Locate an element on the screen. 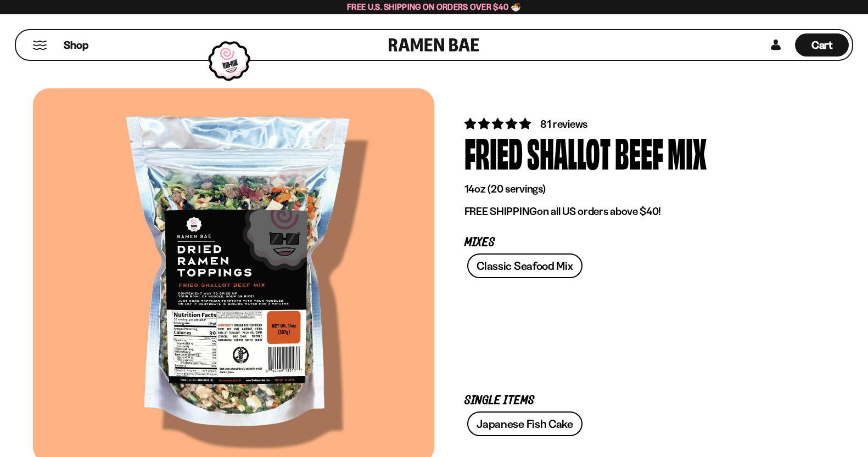  button: Mobile Menu Trigger is located at coordinates (40, 45).